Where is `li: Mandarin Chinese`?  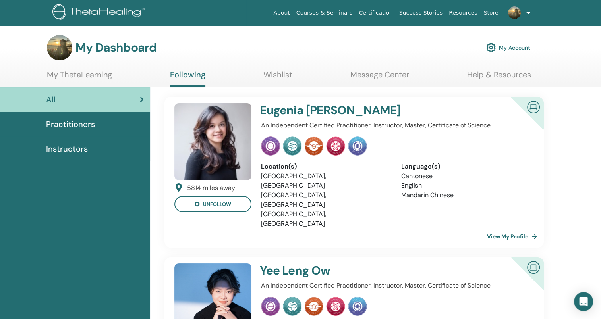 li: Mandarin Chinese is located at coordinates (465, 196).